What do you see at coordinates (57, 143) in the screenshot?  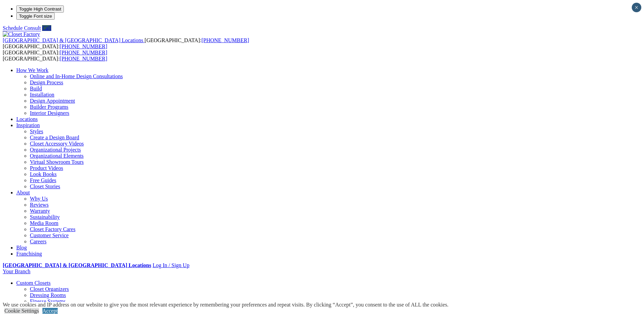 I see `a: Closet Accessory Videos` at bounding box center [57, 143].